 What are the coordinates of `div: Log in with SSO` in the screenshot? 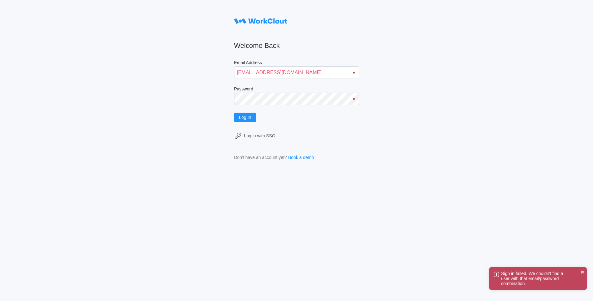 It's located at (260, 136).